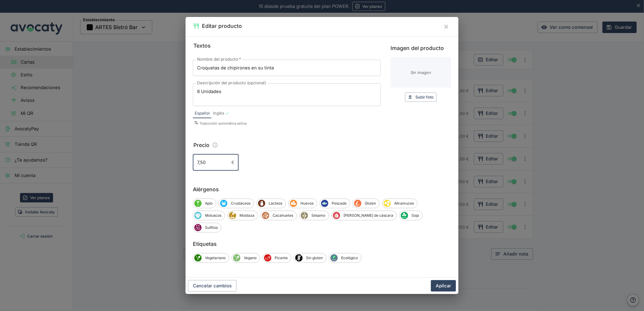  Describe the element at coordinates (278, 216) in the screenshot. I see `div: CacahuetesCacahuetes` at that location.